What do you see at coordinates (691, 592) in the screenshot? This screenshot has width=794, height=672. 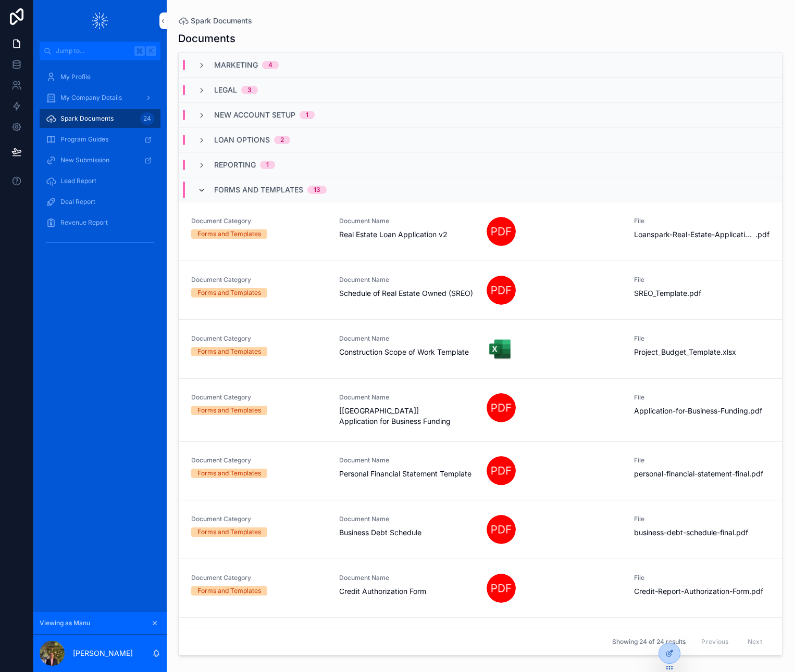 I see `span: Credit-Report-Authorization-Form` at bounding box center [691, 592].